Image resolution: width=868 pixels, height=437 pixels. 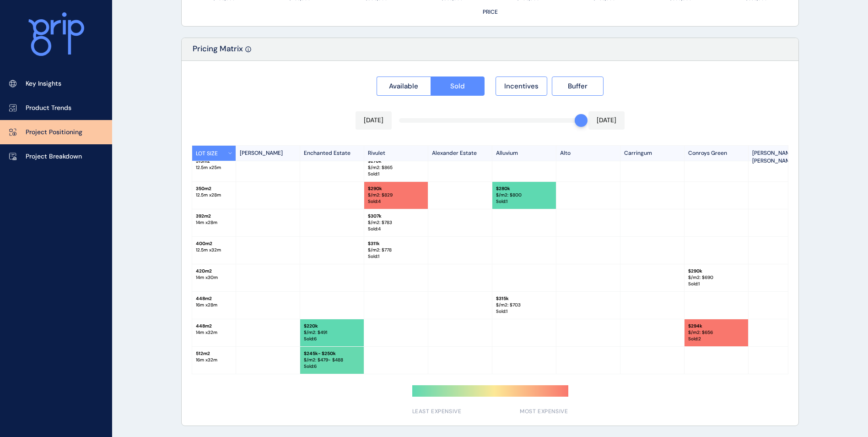 What do you see at coordinates (457, 86) in the screenshot?
I see `button: Sold` at bounding box center [457, 86].